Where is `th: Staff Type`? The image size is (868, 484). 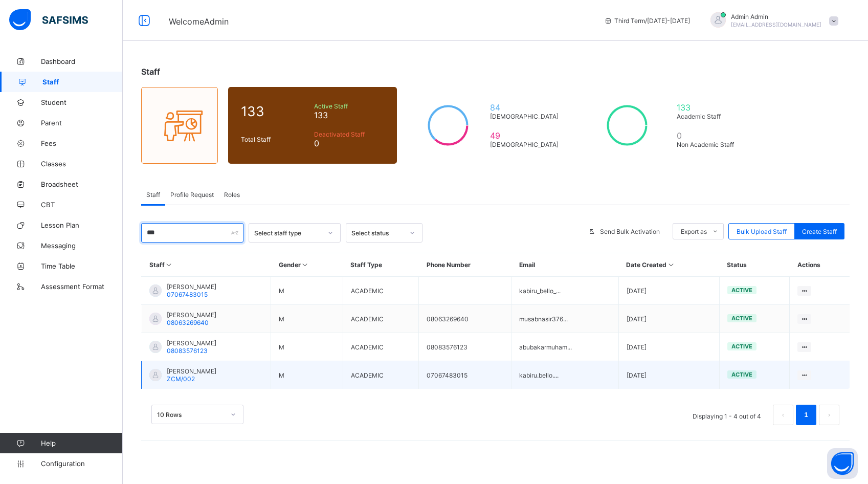
th: Staff Type is located at coordinates (381, 265).